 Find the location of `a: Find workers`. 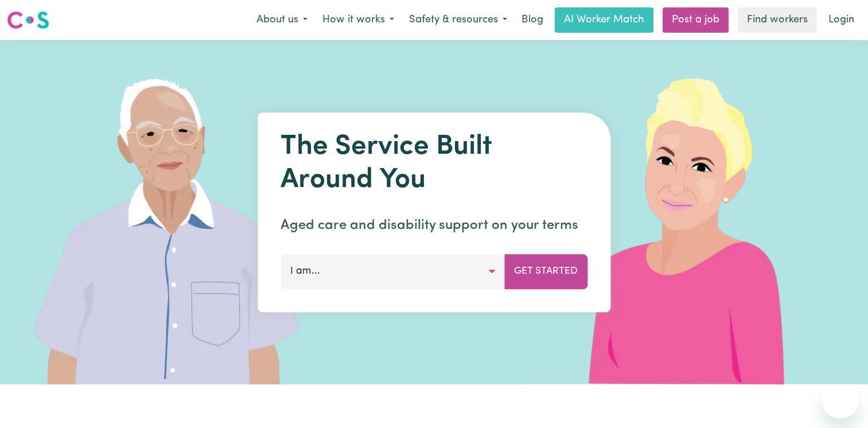

a: Find workers is located at coordinates (777, 20).